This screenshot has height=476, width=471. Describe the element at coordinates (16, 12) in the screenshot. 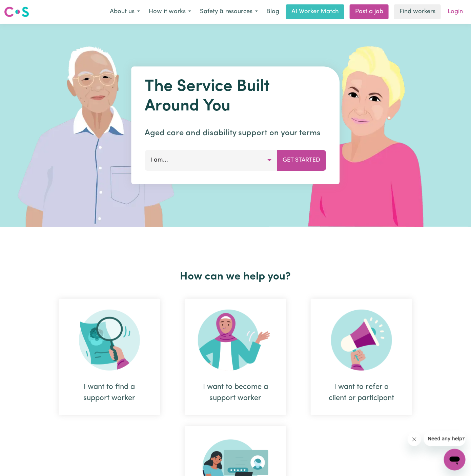

I see `a: Careseekers logo` at that location.